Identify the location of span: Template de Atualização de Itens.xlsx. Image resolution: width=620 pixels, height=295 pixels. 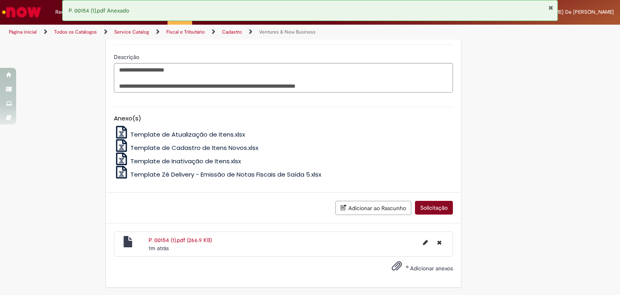
(188, 134).